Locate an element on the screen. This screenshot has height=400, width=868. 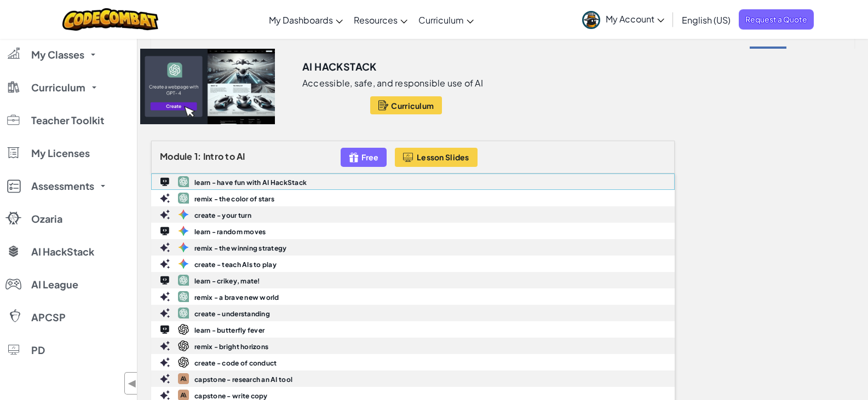
b: create - understanding is located at coordinates (232, 314).